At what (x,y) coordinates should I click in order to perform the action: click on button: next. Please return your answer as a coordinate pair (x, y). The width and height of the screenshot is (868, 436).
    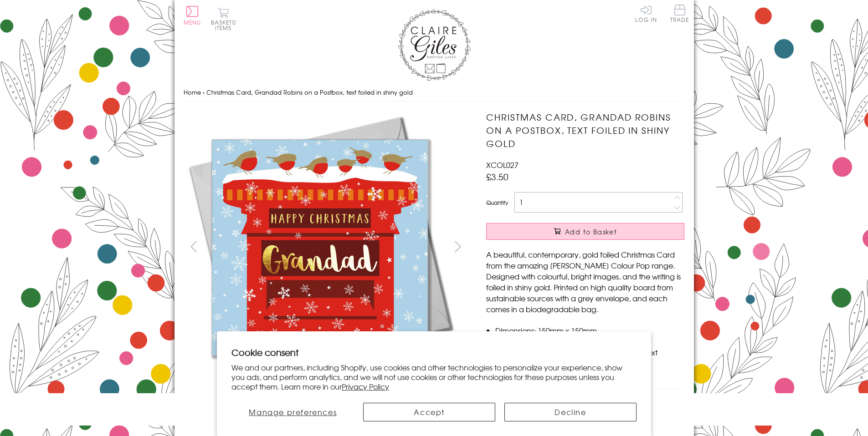
    Looking at the image, I should click on (457, 246).